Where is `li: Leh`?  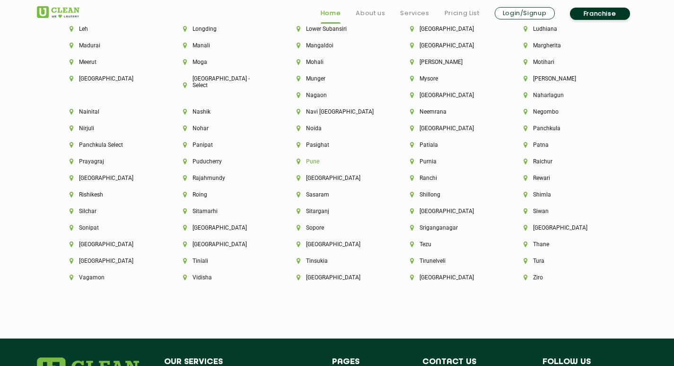
li: Leh is located at coordinates (110, 29).